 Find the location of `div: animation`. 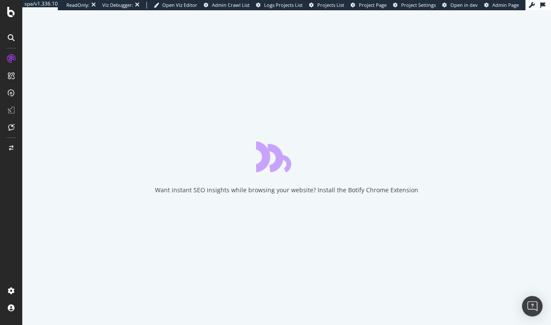

div: animation is located at coordinates (287, 157).